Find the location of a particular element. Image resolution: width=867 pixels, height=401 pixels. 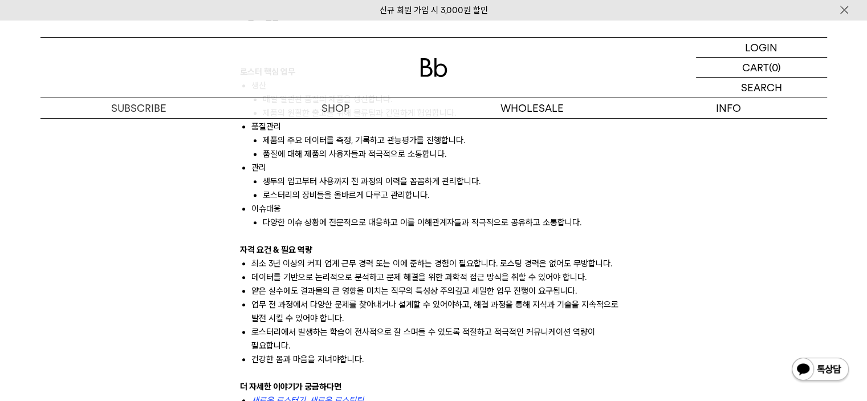

li: 최소 3년 이상의 커피 업계 근무 경력 또는 이에 준하는 경험이 필요합니다. 로스팅 경력은 없어도 무방합니다. is located at coordinates (439, 263).